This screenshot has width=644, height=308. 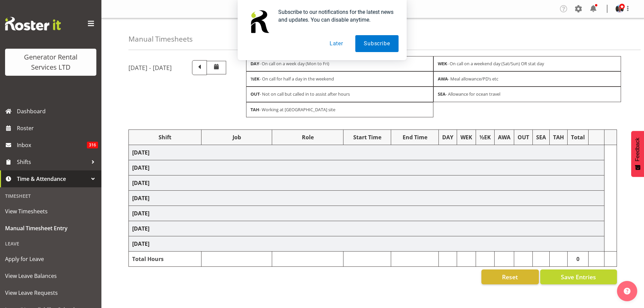 What do you see at coordinates (339, 94) in the screenshot?
I see `div: - Not on call but called in to assist after hours` at bounding box center [339, 94].